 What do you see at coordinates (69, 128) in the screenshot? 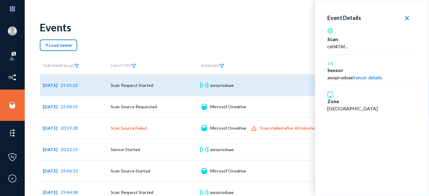
I see `span: 20:59:28` at bounding box center [69, 128].